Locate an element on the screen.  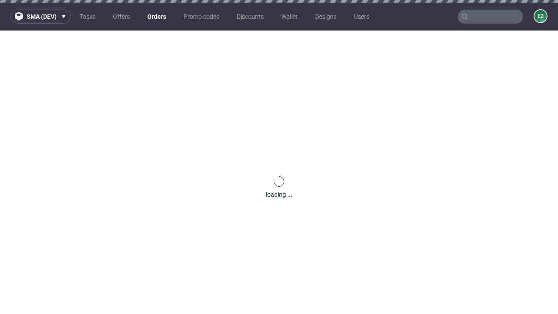
figcaption: e2 is located at coordinates (540, 16).